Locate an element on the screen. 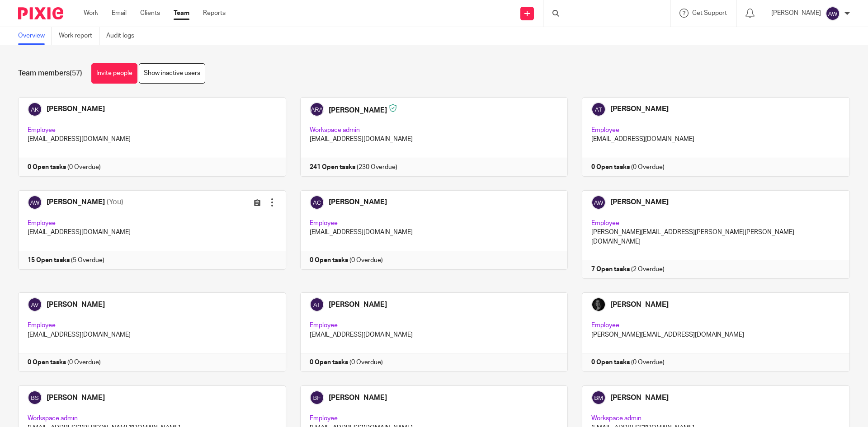 The width and height of the screenshot is (868, 427). a: Email is located at coordinates (119, 13).